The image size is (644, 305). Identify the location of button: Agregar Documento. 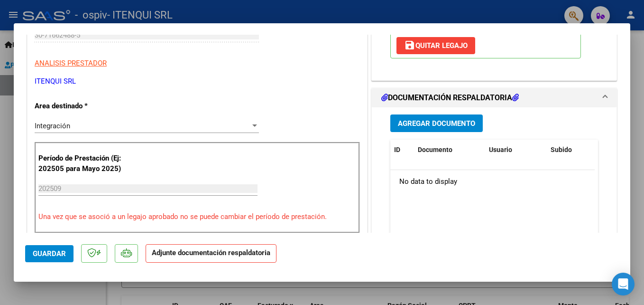
(436, 123).